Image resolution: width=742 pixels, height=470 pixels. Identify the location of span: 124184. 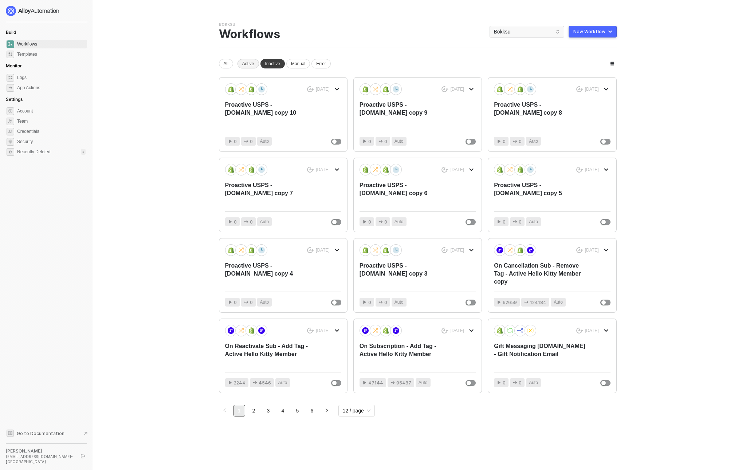
(538, 302).